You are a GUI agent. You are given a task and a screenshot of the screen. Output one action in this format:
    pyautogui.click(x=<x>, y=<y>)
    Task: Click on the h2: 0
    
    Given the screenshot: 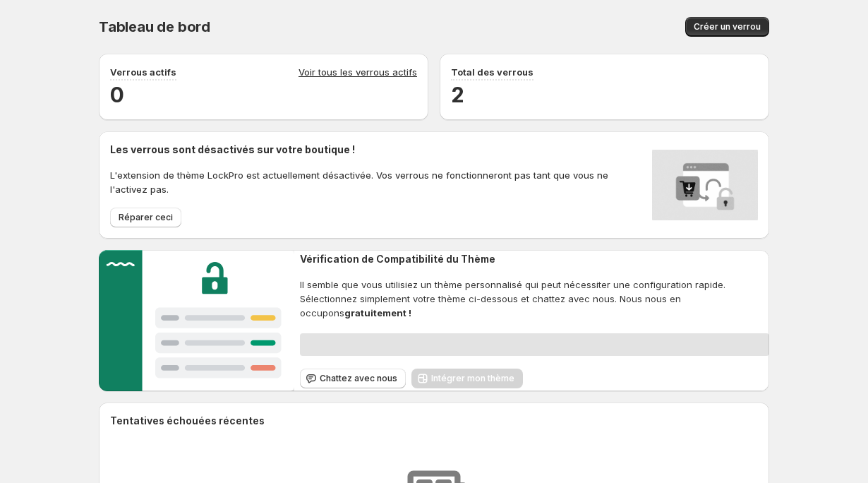 What is the action you would take?
    pyautogui.click(x=263, y=94)
    